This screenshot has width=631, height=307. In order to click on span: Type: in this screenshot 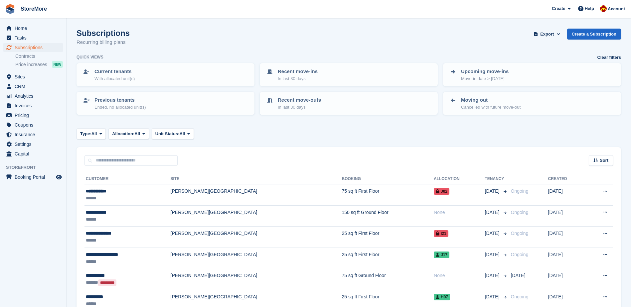, I will do `click(86, 134)`.